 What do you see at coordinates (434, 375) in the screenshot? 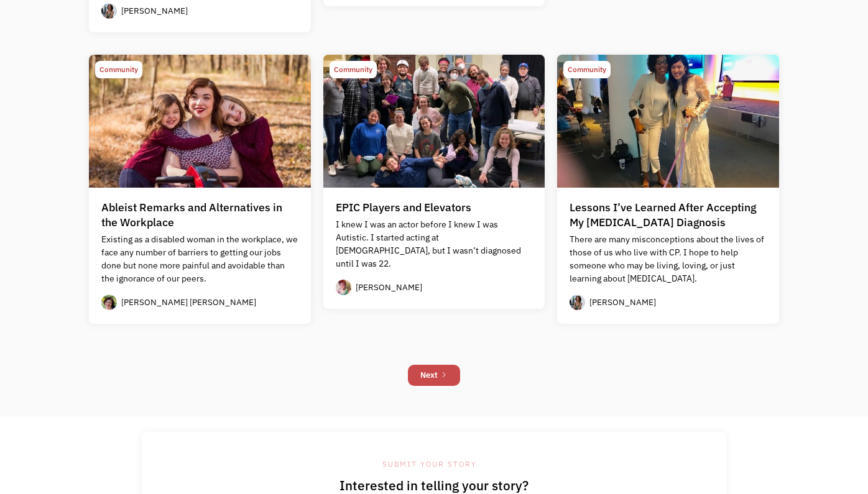
I see `a: Next Page` at bounding box center [434, 375].